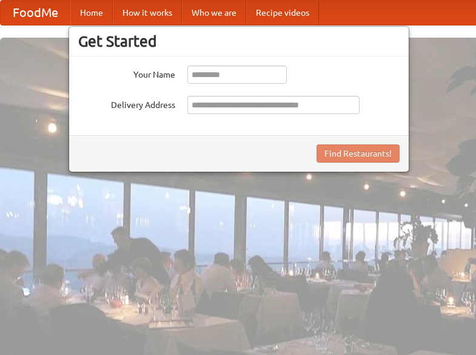  I want to click on a: How it works, so click(147, 13).